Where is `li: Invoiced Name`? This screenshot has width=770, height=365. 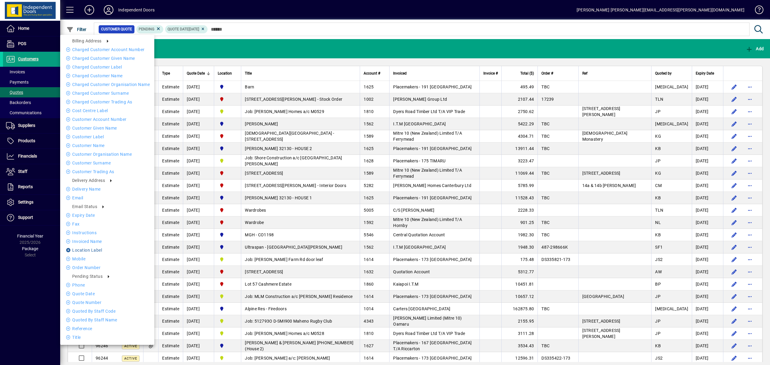 li: Invoiced Name is located at coordinates (107, 241).